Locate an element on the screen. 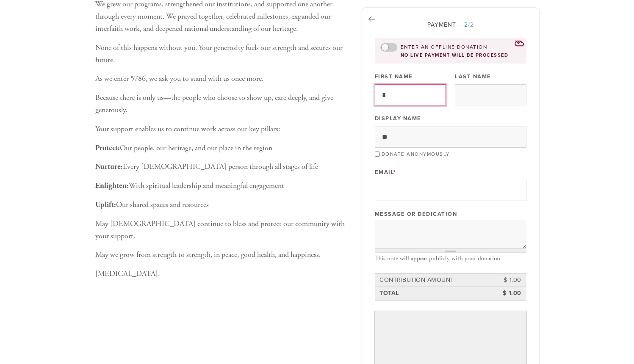  p: None of this happens without you. Your generosity fuels our strength and secures our future. is located at coordinates (222, 54).